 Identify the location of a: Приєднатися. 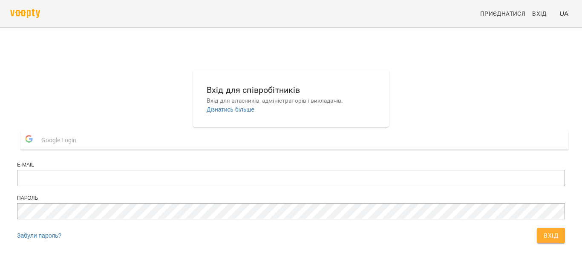
(503, 14).